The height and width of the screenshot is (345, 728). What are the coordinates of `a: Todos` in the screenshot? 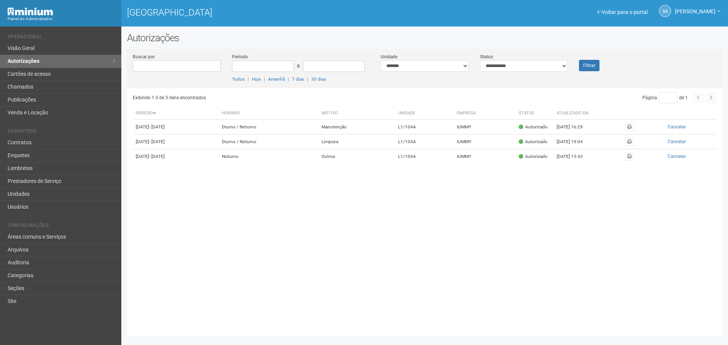 It's located at (238, 79).